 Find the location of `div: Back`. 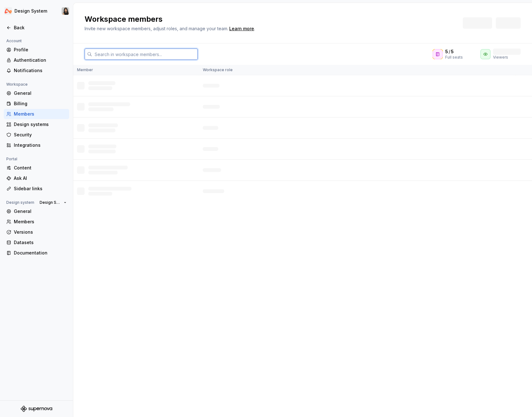

div: Back is located at coordinates (40, 28).